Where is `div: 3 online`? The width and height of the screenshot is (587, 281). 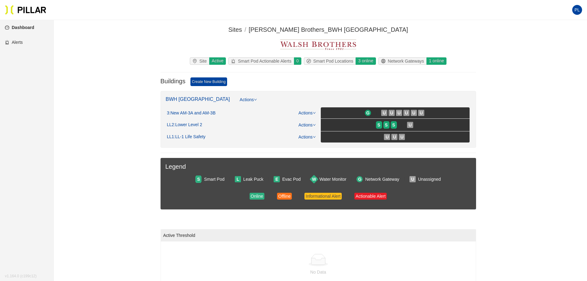 div: 3 online is located at coordinates (366, 61).